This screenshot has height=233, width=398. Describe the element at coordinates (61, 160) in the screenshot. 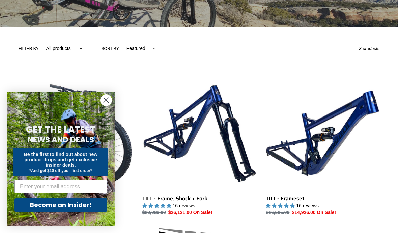

I see `span: Be the first to find out about new product drops and get exclusive insider deals.` at that location.